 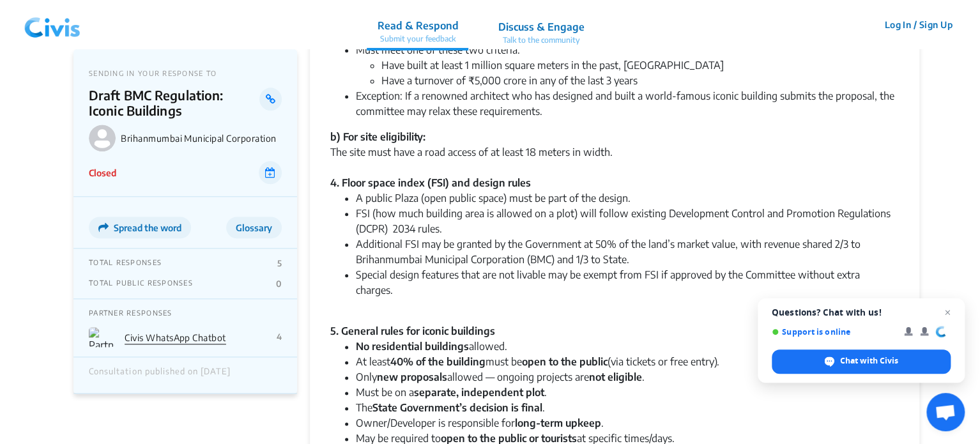 What do you see at coordinates (627, 408) in the screenshot?
I see `li: The .` at bounding box center [627, 408].